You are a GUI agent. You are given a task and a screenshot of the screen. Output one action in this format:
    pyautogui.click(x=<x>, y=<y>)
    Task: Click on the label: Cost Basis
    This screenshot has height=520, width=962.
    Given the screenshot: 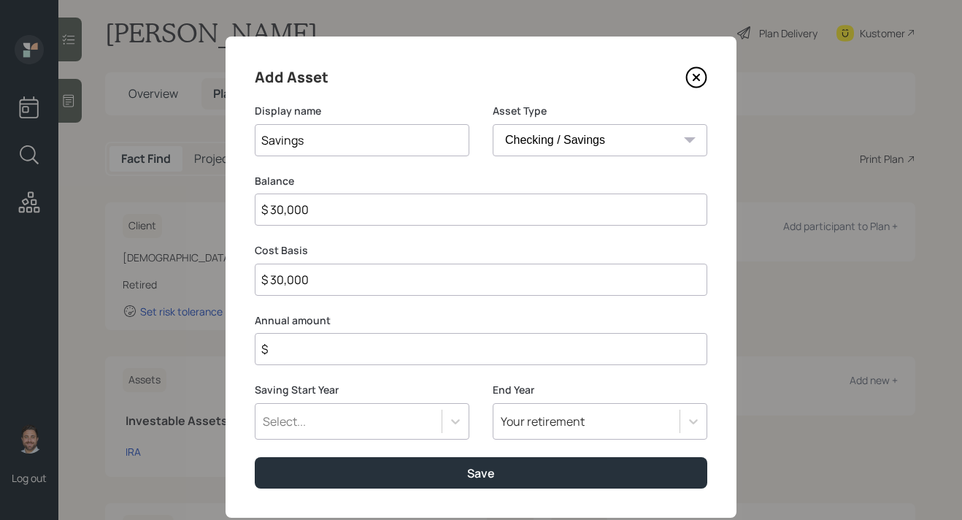 What is the action you would take?
    pyautogui.click(x=481, y=250)
    